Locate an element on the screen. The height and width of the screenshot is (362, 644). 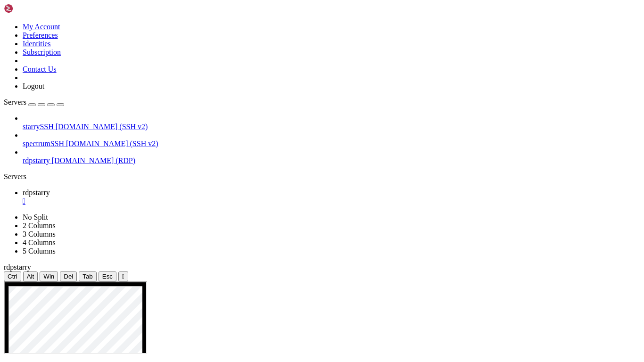
img: Shellngn is located at coordinates (30, 9).